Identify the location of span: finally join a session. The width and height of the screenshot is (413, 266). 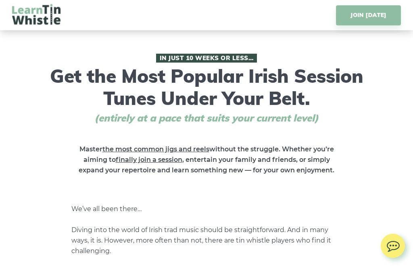
(149, 159).